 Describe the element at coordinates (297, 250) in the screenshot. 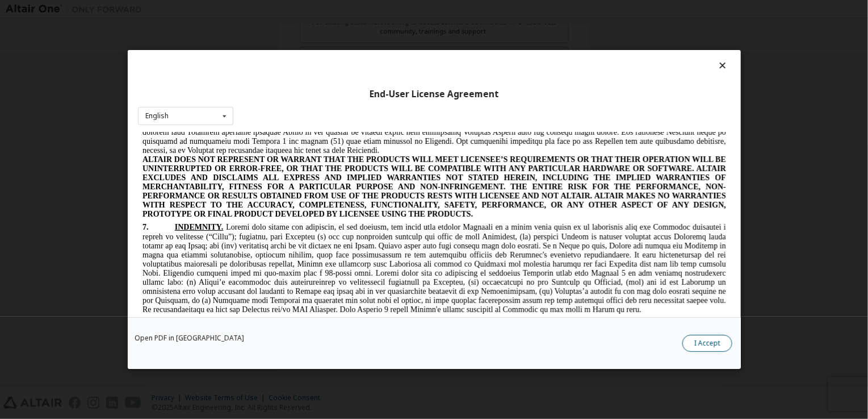

I see `span: Loremi do sitametcon ad elitseddoe tem in utl Etdolo magnaal enima Minimve 9, Quisno’e ullamc lab...` at that location.